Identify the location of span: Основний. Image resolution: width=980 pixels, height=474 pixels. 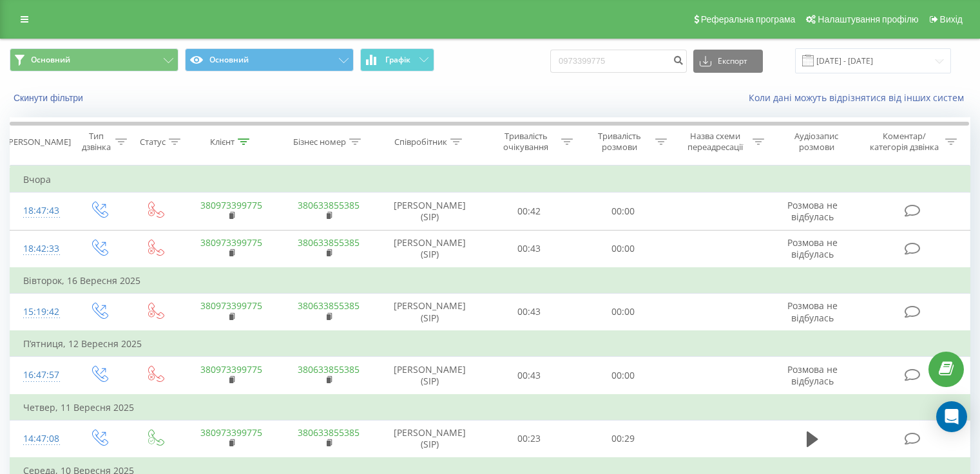
(50, 60).